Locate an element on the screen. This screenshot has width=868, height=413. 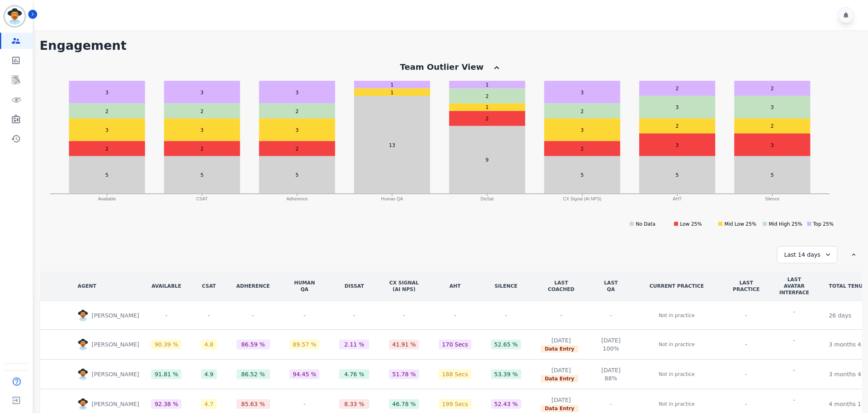
div: 199 Secs is located at coordinates (455, 404).